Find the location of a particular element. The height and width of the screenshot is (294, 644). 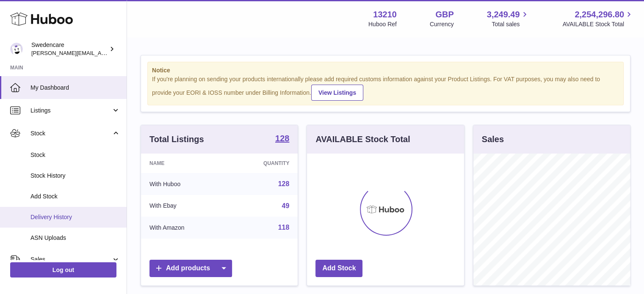

a: View Listings is located at coordinates (337, 93).